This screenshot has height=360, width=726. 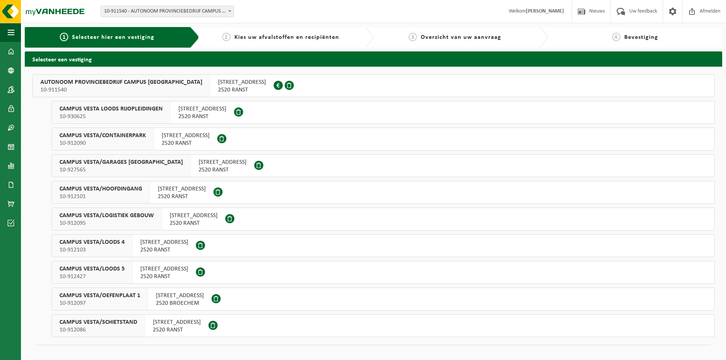 I want to click on span: 10-912101, so click(x=101, y=197).